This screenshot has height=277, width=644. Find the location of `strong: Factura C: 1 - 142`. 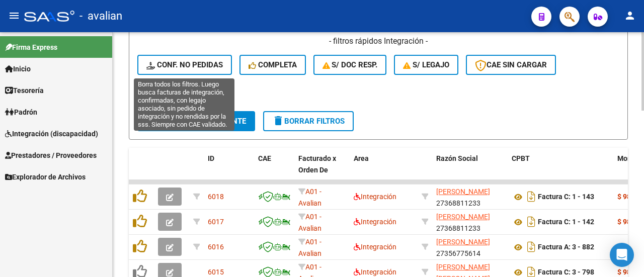

strong: Factura C: 1 - 142 is located at coordinates (566, 222).